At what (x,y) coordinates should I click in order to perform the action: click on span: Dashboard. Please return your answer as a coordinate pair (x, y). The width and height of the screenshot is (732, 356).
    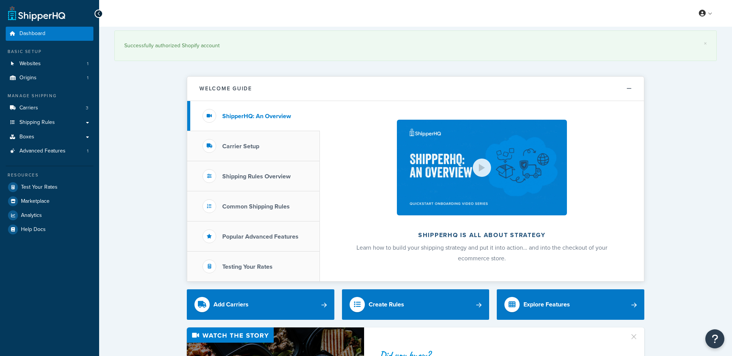
    Looking at the image, I should click on (32, 34).